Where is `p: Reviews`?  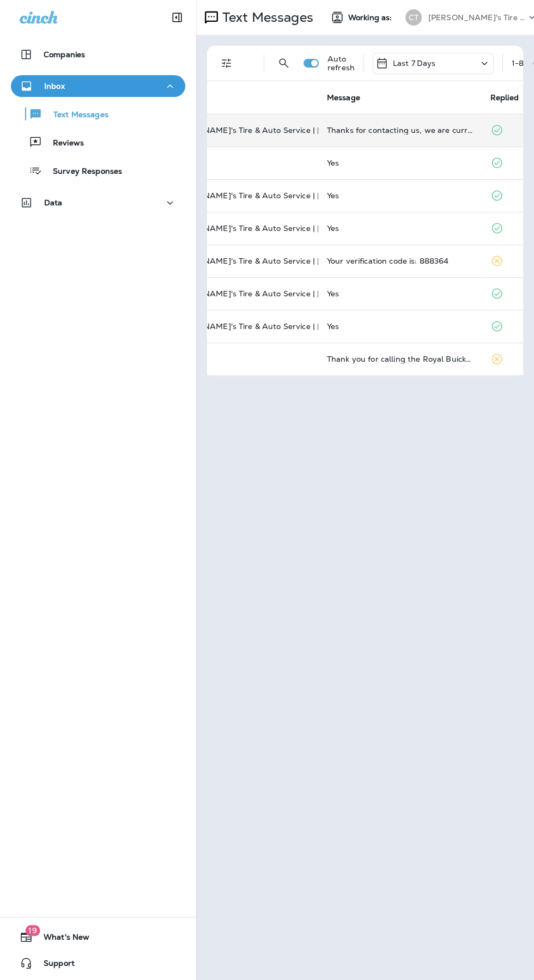
p: Reviews is located at coordinates (62, 143).